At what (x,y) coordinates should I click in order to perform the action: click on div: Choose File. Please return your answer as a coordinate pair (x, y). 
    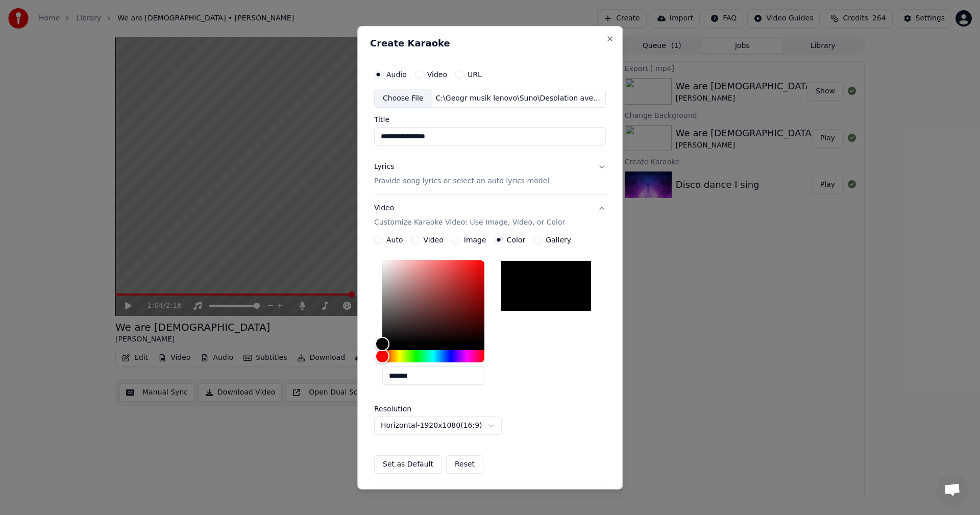
    Looking at the image, I should click on (403, 98).